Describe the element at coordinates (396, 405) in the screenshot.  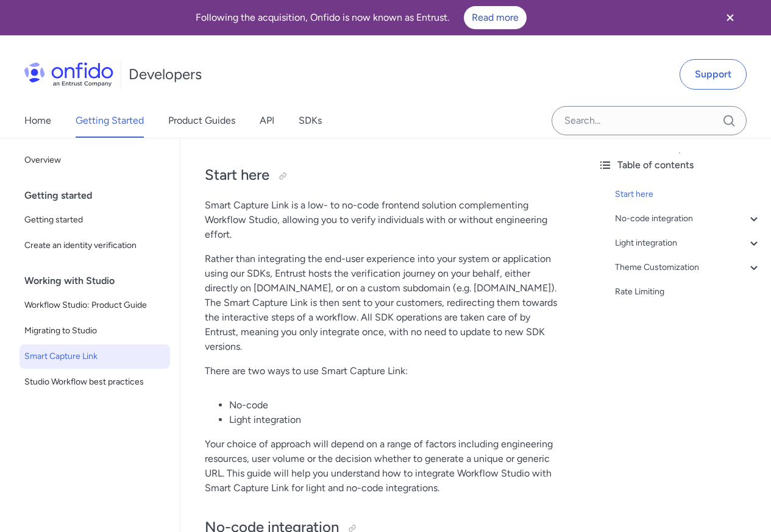
I see `li: No-code` at that location.